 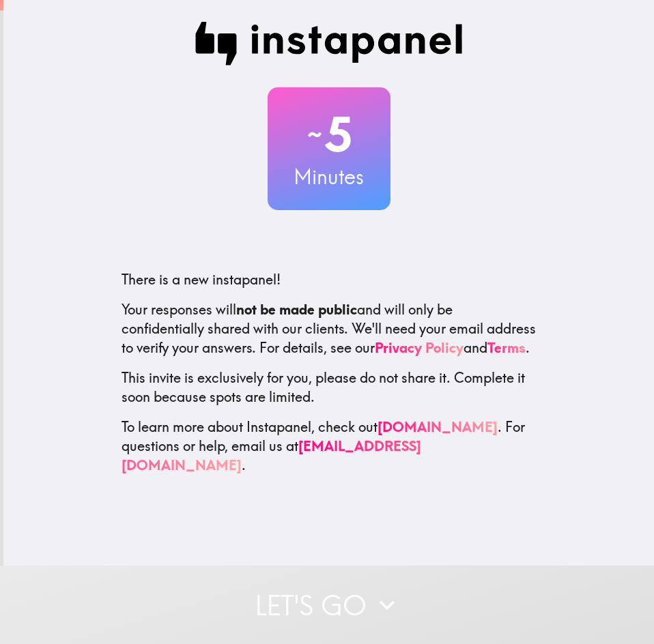 I want to click on p: To learn more about Instapanel, check out . For questions or help, email us at ., so click(x=329, y=446).